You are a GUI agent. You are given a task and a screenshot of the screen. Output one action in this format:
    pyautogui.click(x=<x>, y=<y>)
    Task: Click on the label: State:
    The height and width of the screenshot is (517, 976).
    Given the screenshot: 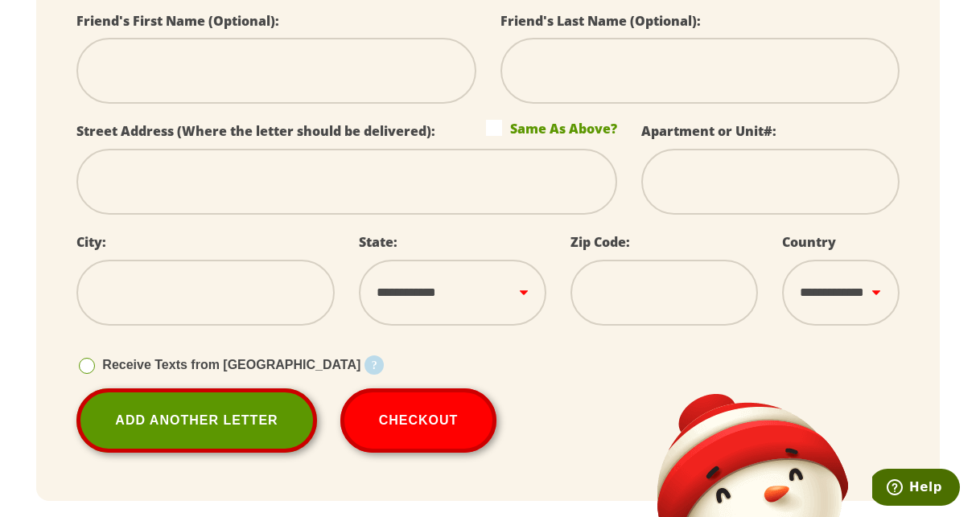 What is the action you would take?
    pyautogui.click(x=378, y=242)
    